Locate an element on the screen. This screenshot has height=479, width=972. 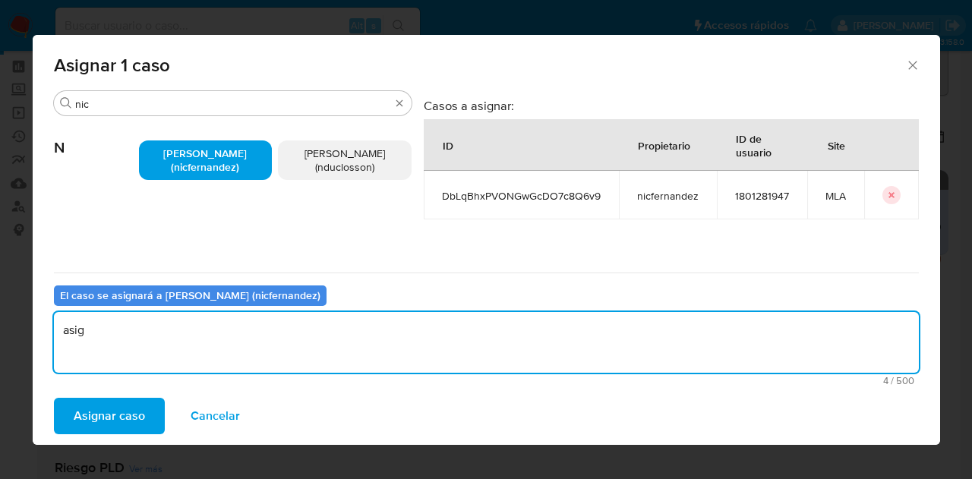
div: ID is located at coordinates (448, 145).